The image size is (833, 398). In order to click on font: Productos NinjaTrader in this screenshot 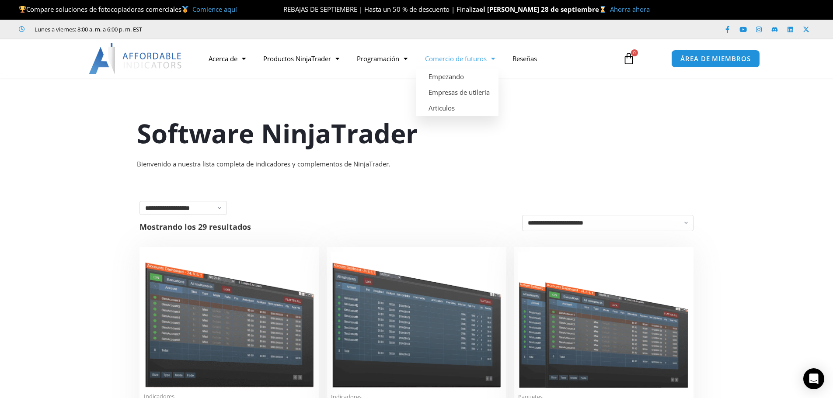, I will do `click(297, 59)`.